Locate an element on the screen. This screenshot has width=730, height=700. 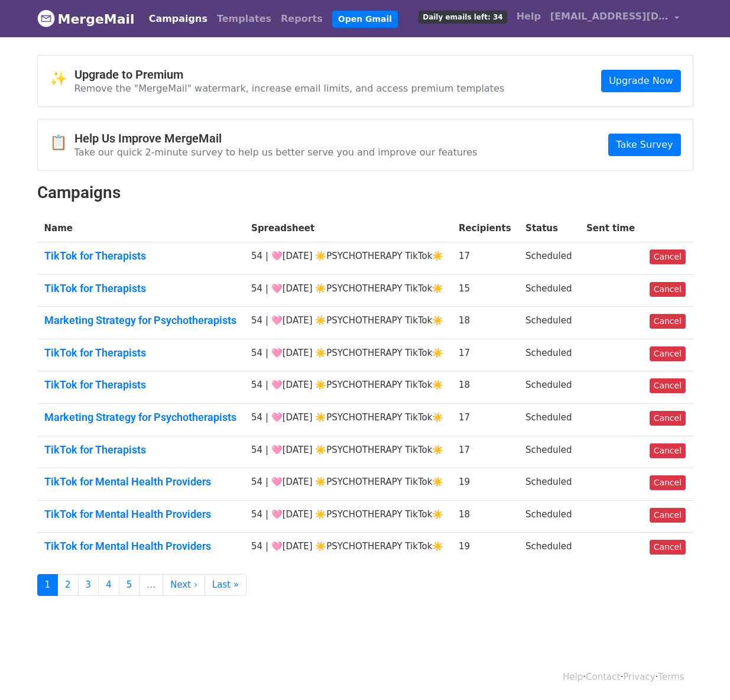
th: Status is located at coordinates (548, 228).